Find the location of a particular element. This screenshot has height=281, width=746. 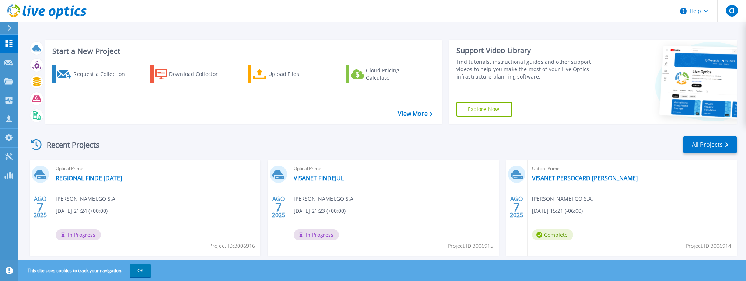

div: Upload Files is located at coordinates (298, 74).